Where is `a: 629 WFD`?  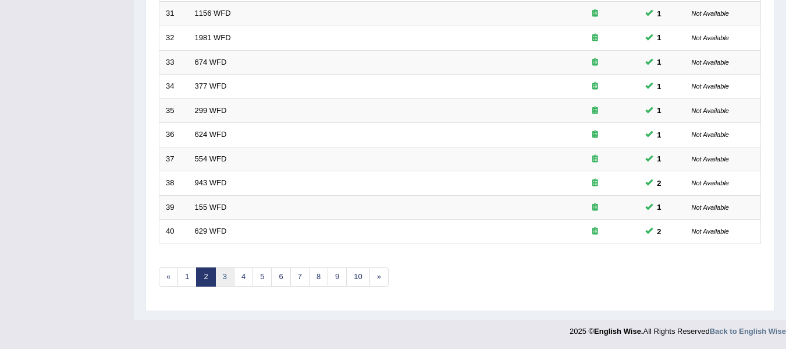
a: 629 WFD is located at coordinates (211, 230).